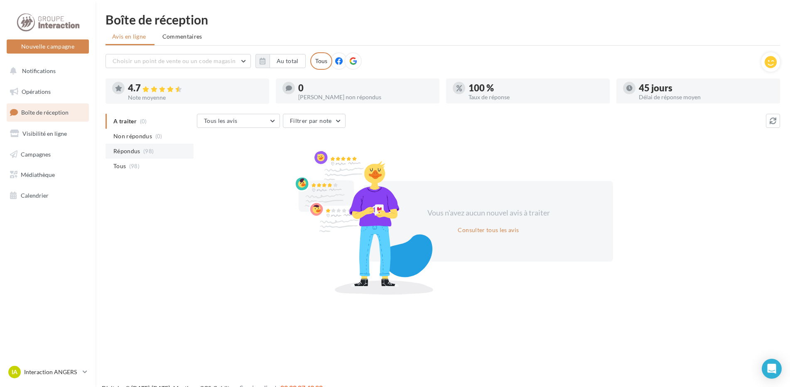  What do you see at coordinates (772, 369) in the screenshot?
I see `div: Open Intercom Messenger` at bounding box center [772, 369].